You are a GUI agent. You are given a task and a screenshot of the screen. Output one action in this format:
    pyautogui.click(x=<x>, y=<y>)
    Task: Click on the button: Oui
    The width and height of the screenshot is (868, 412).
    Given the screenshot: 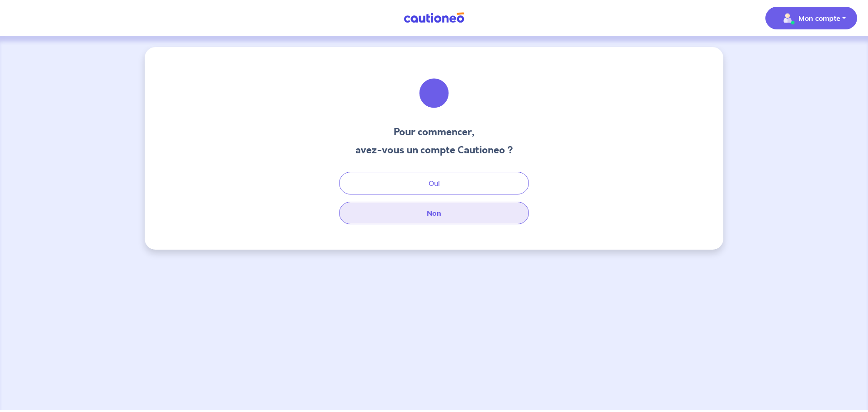 What is the action you would take?
    pyautogui.click(x=434, y=183)
    